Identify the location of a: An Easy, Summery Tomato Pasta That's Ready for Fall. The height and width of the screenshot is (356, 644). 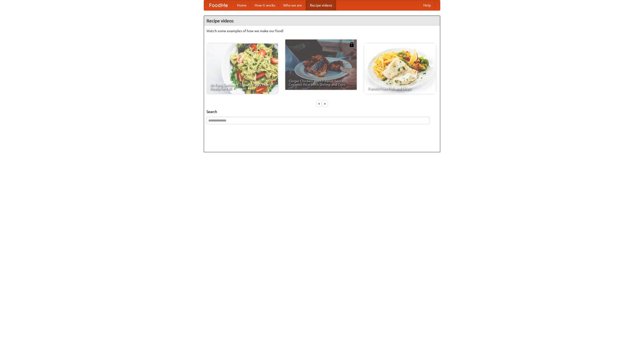
(242, 69).